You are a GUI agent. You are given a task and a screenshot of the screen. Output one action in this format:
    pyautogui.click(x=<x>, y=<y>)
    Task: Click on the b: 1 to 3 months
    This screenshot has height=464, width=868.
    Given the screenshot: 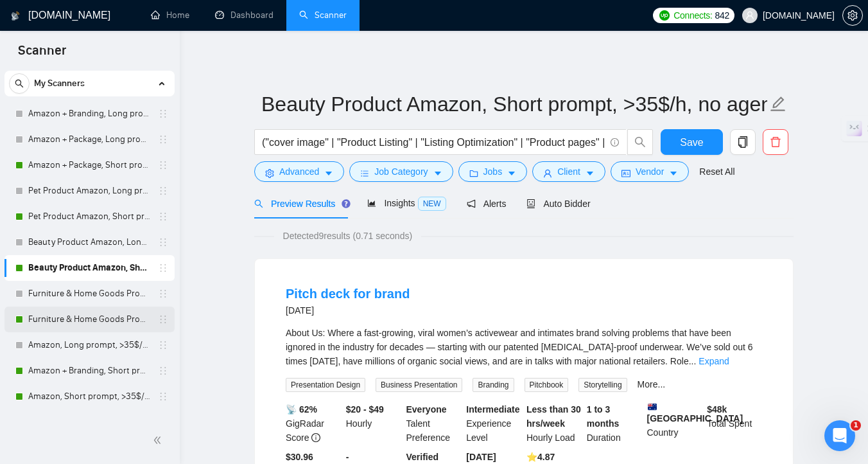 What is the action you would take?
    pyautogui.click(x=603, y=416)
    